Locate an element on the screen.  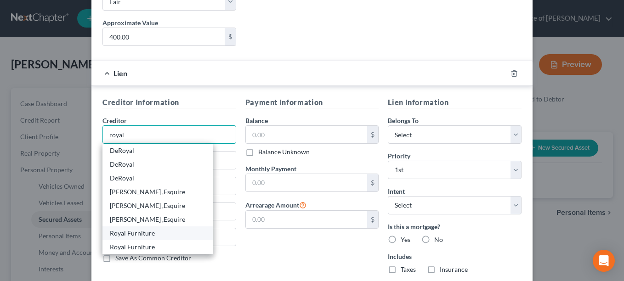
label: Is this a mortgage? is located at coordinates (454, 226).